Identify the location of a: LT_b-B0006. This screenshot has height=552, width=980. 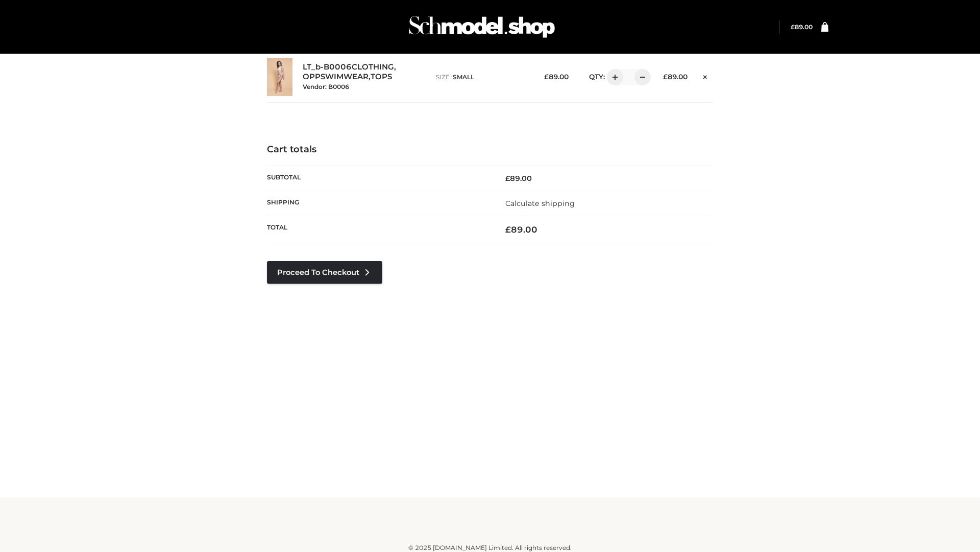
(328, 67).